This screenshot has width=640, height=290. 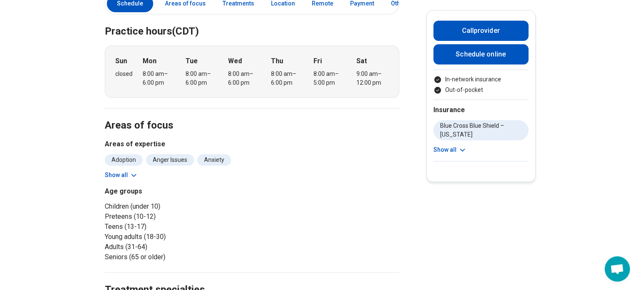 I want to click on strong: Wed, so click(x=235, y=61).